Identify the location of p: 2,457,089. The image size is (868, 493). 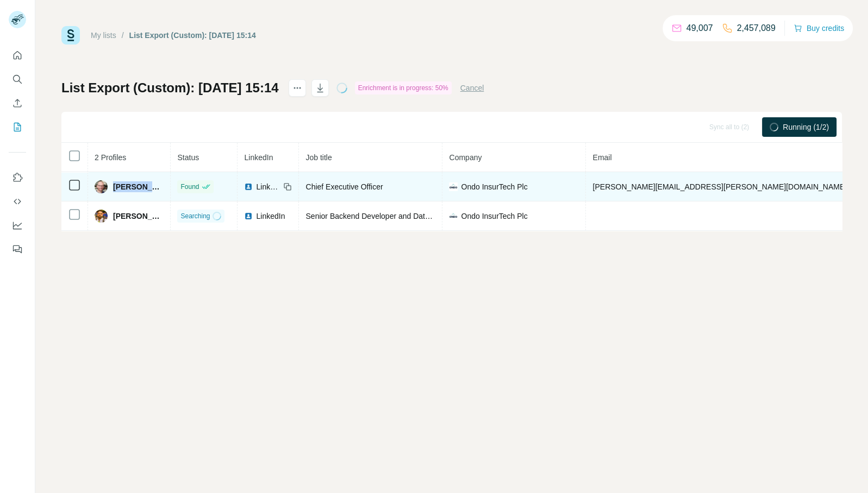
(756, 28).